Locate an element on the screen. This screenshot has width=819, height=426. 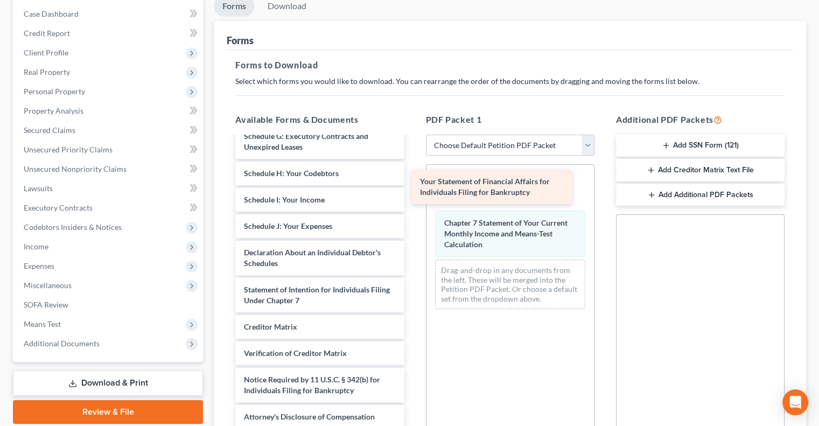
h5: Additional PDF Packets is located at coordinates (700, 120).